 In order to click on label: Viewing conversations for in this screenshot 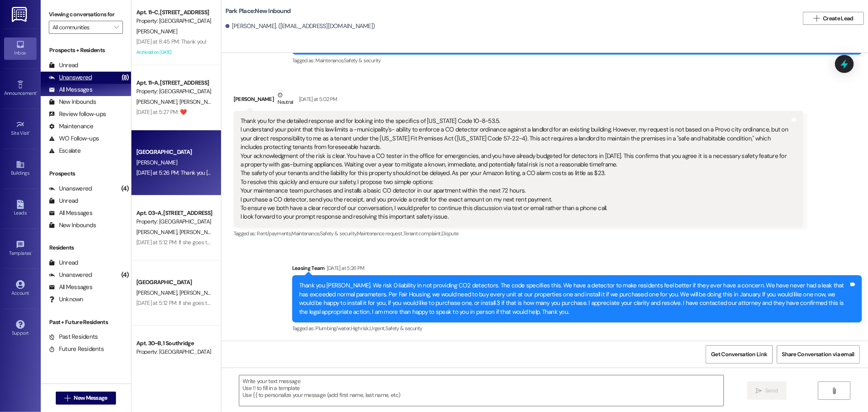, I will do `click(86, 15)`.